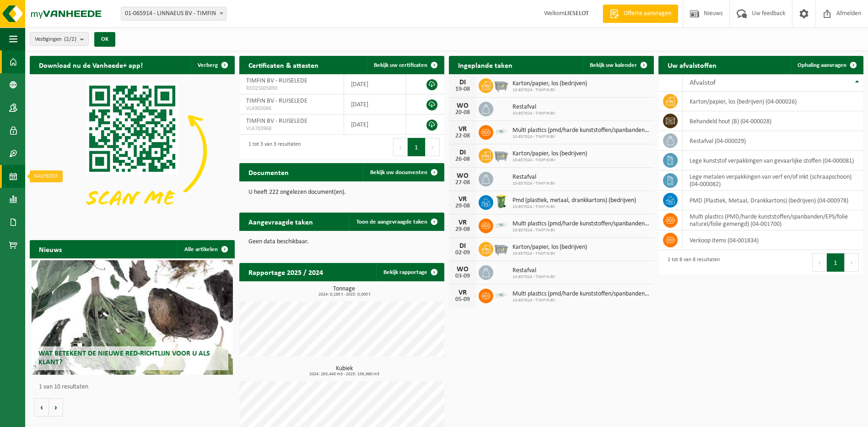  What do you see at coordinates (273, 147) in the screenshot?
I see `div: 1 tot 3 van 3 resultaten` at bounding box center [273, 147].